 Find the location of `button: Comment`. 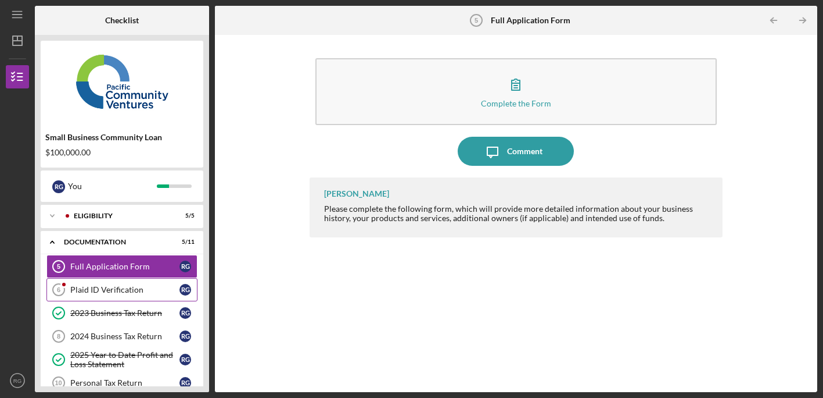

button: Comment is located at coordinates (516, 151).